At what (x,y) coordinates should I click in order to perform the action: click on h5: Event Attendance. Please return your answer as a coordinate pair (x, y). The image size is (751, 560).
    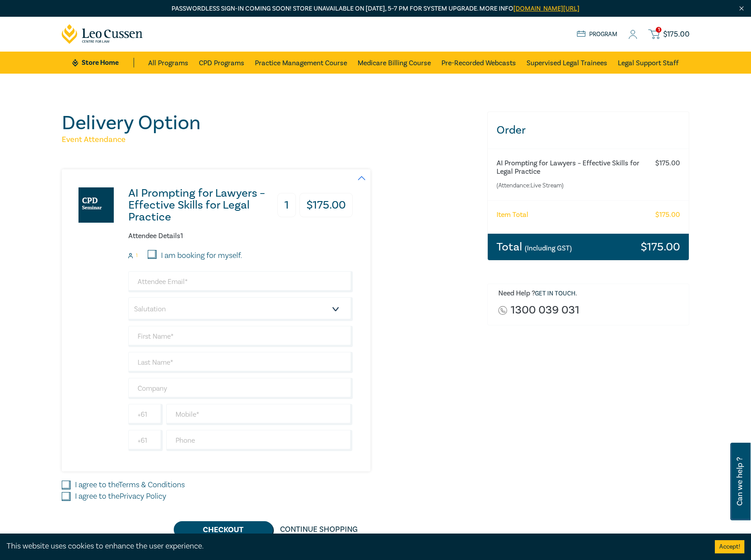
    Looking at the image, I should click on (269, 140).